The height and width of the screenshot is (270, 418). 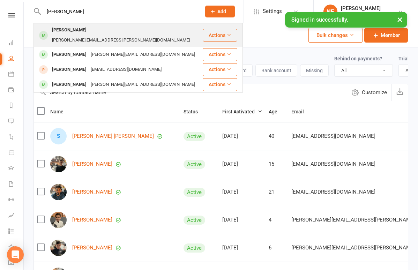 I want to click on div: 6, so click(x=277, y=248).